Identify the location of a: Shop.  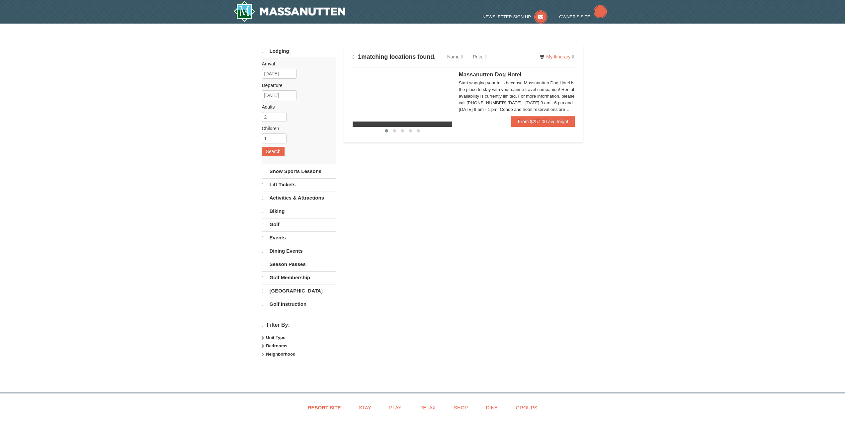
(461, 407).